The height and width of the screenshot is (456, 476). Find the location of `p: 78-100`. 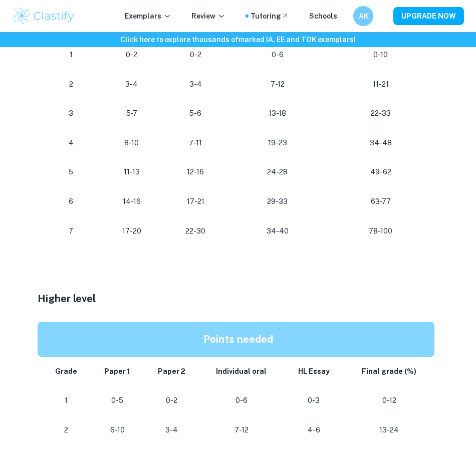

p: 78-100 is located at coordinates (380, 231).